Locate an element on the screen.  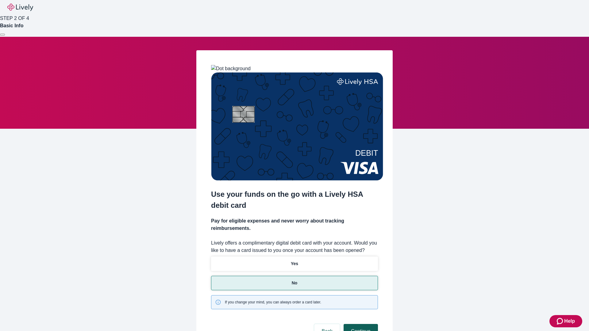
h4: Pay for eligible expenses and never worry about tracking reimbursements. is located at coordinates (295, 225).